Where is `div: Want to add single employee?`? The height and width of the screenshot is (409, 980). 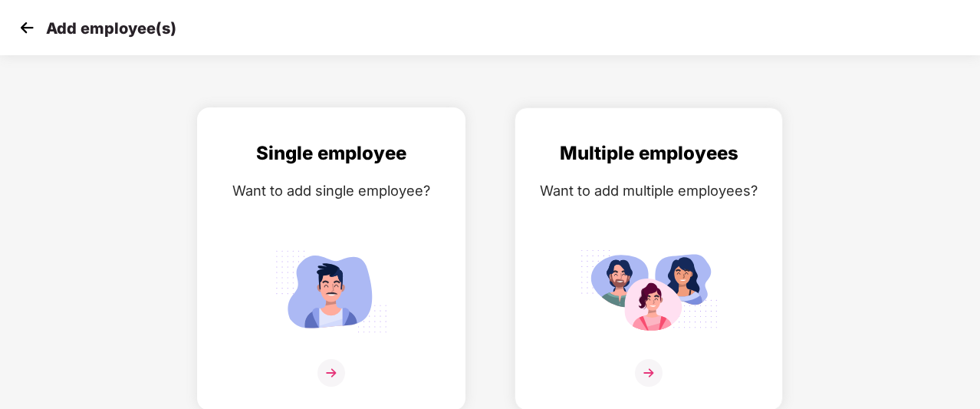 div: Want to add single employee? is located at coordinates (331, 190).